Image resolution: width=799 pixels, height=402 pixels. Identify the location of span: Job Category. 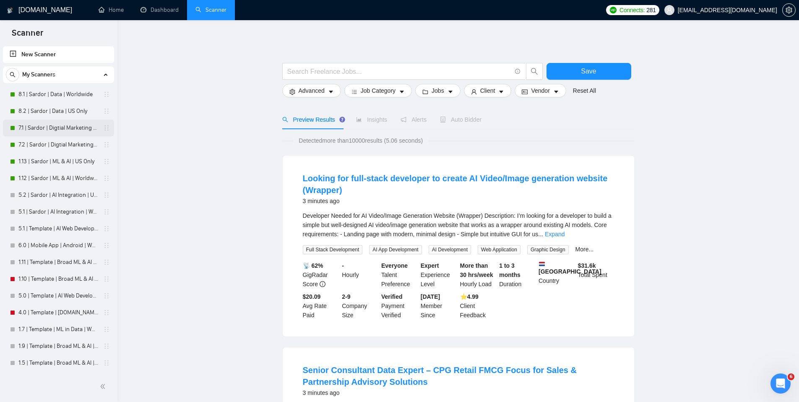
(378, 91).